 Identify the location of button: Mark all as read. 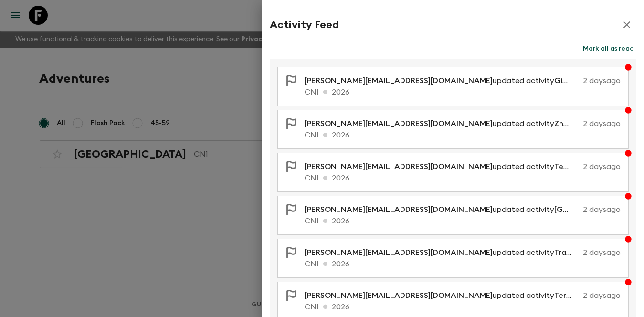
(608, 49).